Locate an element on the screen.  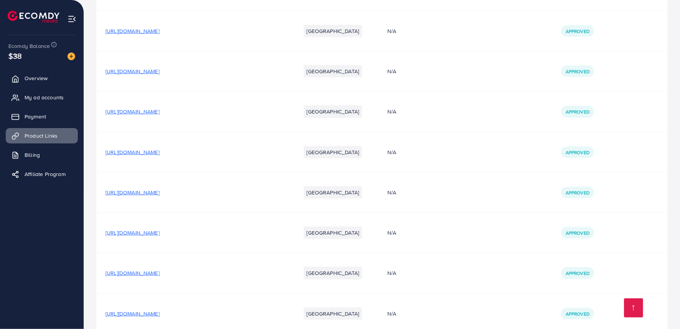
a: Overview is located at coordinates (42, 78).